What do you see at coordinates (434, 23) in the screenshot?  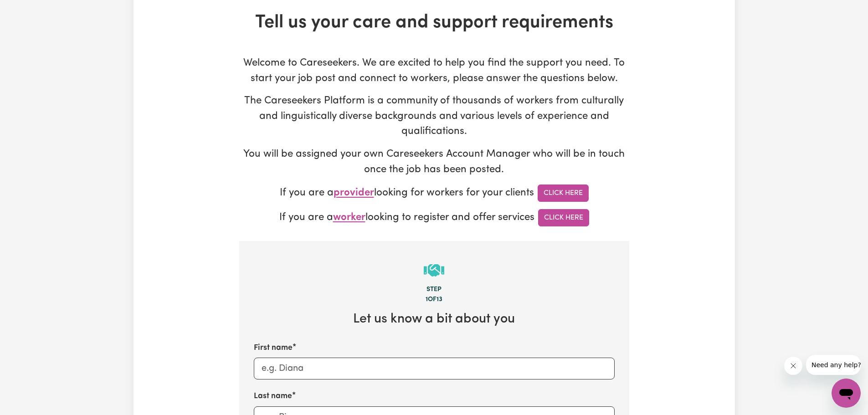 I see `h1: Tell us your care and support requirements` at bounding box center [434, 23].